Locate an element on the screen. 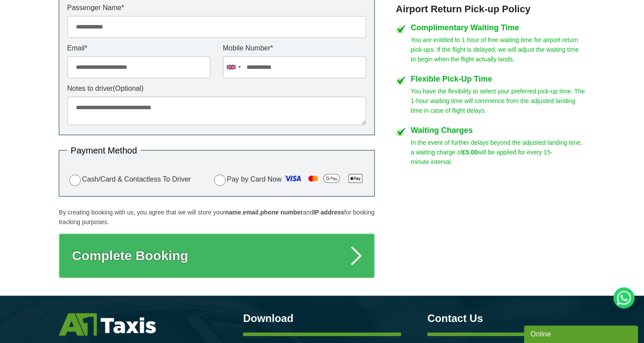 This screenshot has width=644, height=343. h4: Flexible Pick-Up Time is located at coordinates (498, 79).